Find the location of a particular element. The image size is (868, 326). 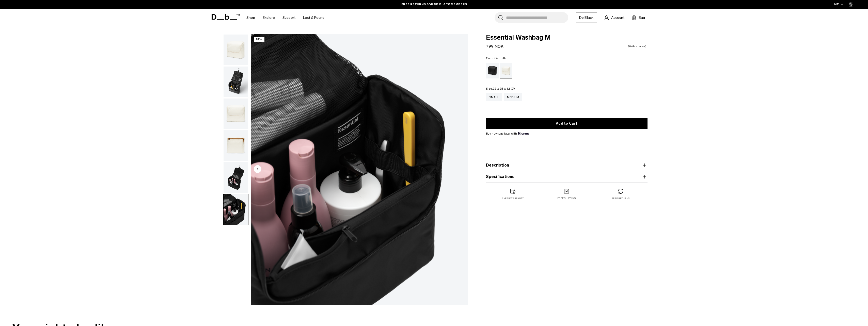

span: 22 x 25 x 12 CM is located at coordinates (504, 88).